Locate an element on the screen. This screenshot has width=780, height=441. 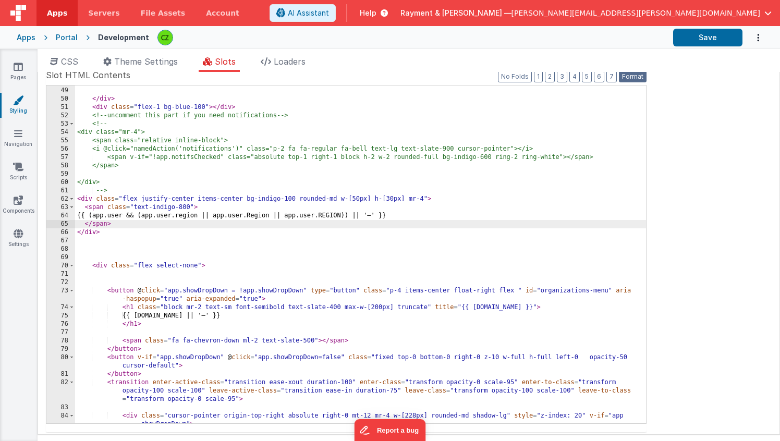
div: 63 is located at coordinates (60, 207).